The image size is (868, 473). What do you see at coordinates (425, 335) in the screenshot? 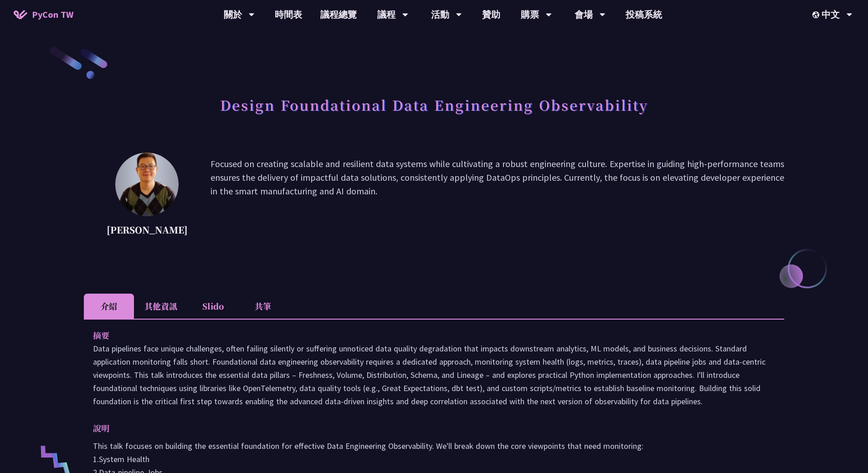
I see `p: 摘要` at bounding box center [425, 335].